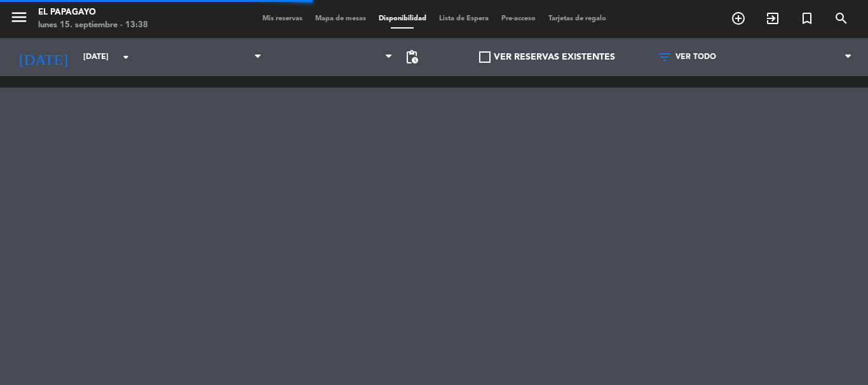 The width and height of the screenshot is (868, 385). Describe the element at coordinates (519, 18) in the screenshot. I see `span: Pre-acceso` at that location.